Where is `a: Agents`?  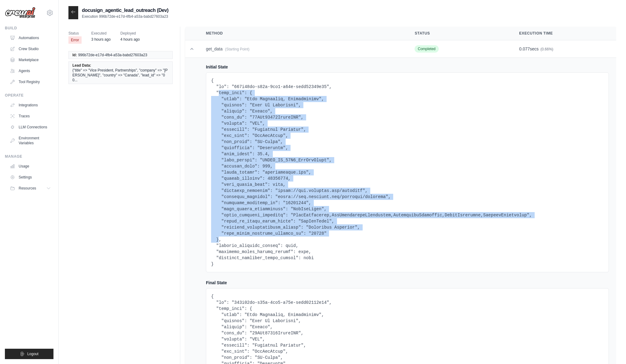
a: Agents is located at coordinates (30, 71).